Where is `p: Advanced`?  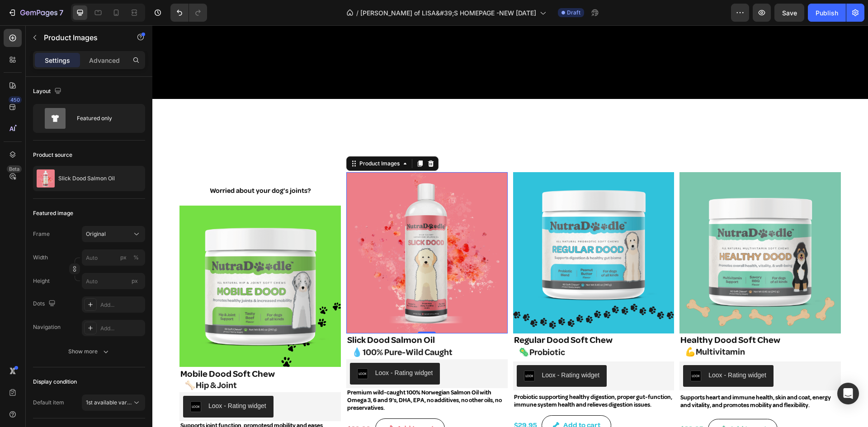 p: Advanced is located at coordinates (105, 60).